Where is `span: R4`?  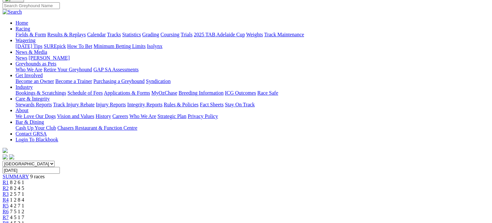
span: R4 is located at coordinates (5, 199).